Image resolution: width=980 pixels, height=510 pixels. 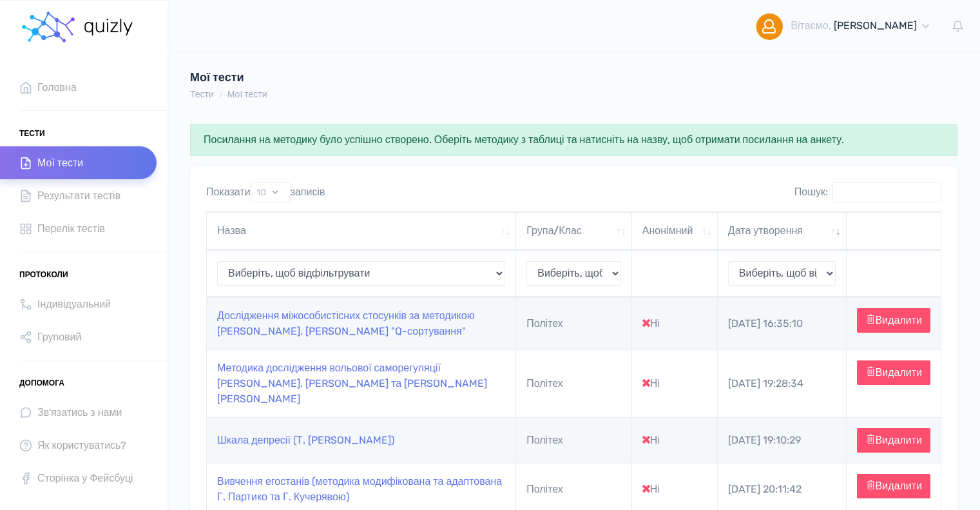 I want to click on li: Тести, so click(x=201, y=94).